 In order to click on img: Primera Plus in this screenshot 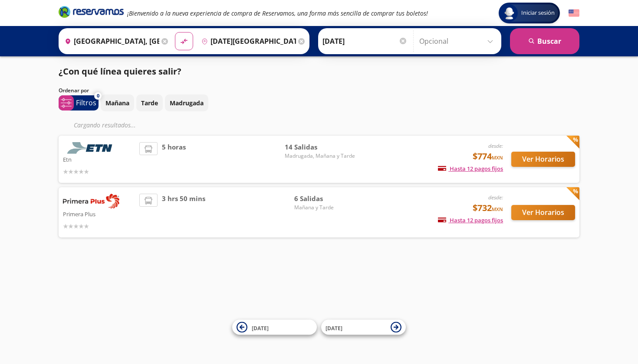, I will do `click(91, 201)`.